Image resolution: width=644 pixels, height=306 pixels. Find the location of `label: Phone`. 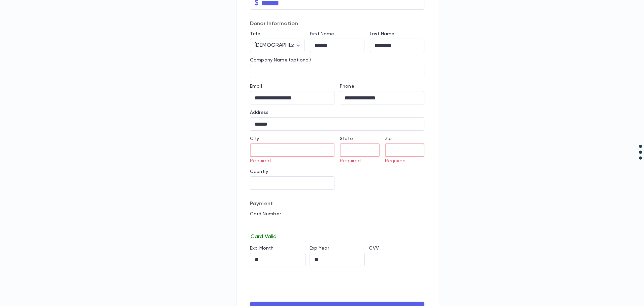

label: Phone is located at coordinates (346, 86).